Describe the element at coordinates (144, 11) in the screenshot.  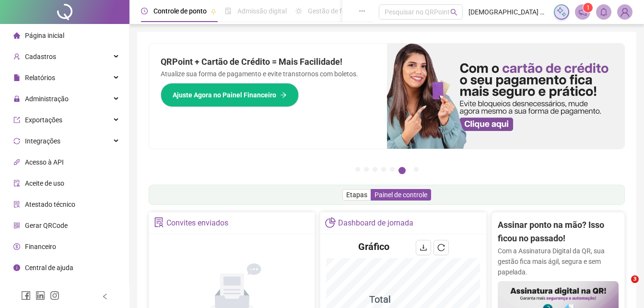
I see `span: clock-circle` at that location.